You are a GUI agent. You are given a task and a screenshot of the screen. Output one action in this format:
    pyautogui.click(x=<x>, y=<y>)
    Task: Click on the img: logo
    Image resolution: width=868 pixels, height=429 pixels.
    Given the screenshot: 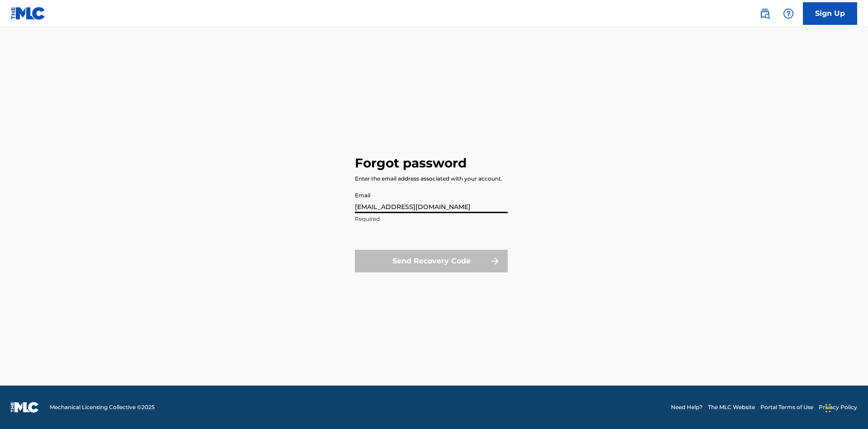 What is the action you would take?
    pyautogui.click(x=25, y=407)
    